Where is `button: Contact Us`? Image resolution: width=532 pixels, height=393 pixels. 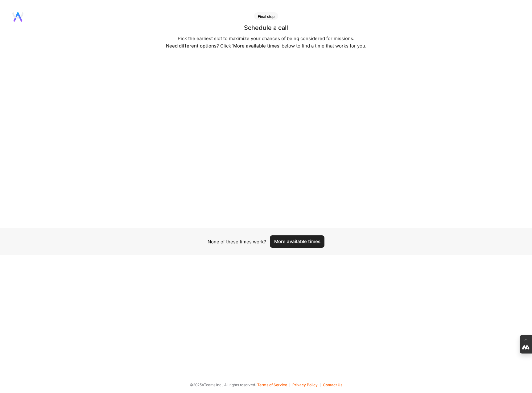
button: Contact Us is located at coordinates (332, 385).